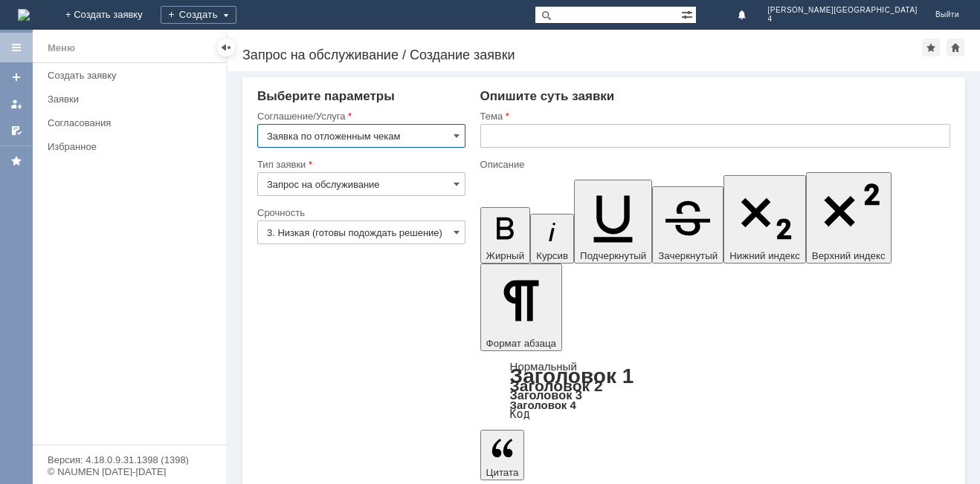 The image size is (980, 484). Describe the element at coordinates (842, 19) in the screenshot. I see `span: 4` at that location.